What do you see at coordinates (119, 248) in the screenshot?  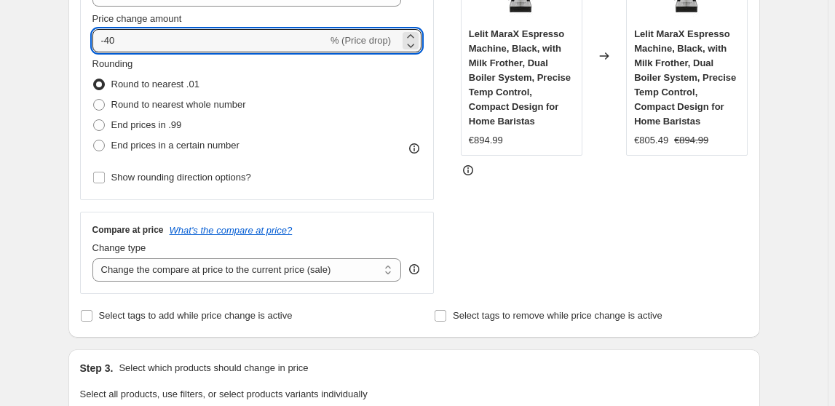 I see `span: Change type` at bounding box center [119, 248].